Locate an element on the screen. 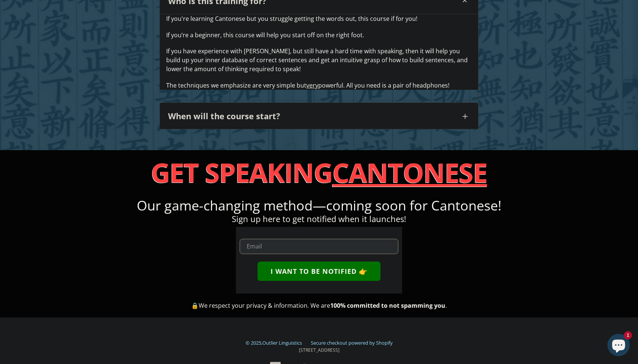  strong: 100% committed is located at coordinates (355, 305).